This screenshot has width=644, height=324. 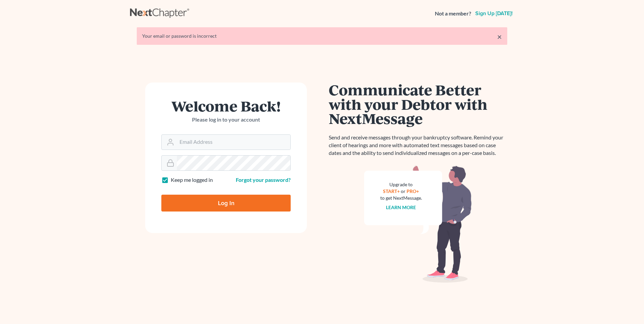 What do you see at coordinates (413, 191) in the screenshot?
I see `a: PRO+` at bounding box center [413, 191].